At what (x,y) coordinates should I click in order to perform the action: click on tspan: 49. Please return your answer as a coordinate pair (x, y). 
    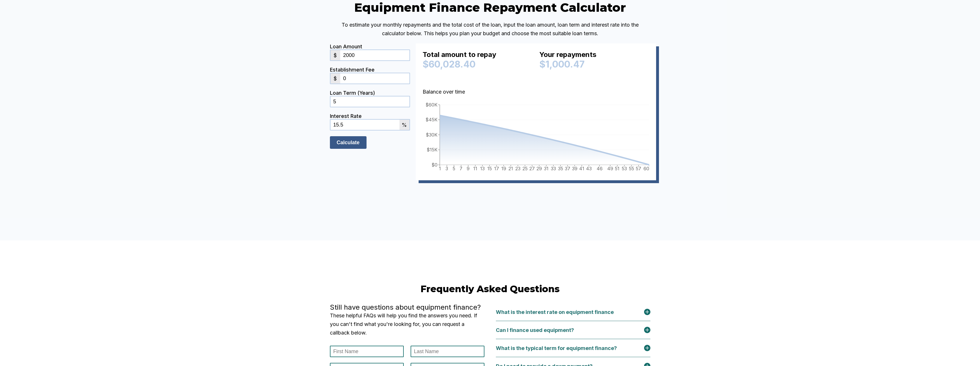
    Looking at the image, I should click on (610, 169).